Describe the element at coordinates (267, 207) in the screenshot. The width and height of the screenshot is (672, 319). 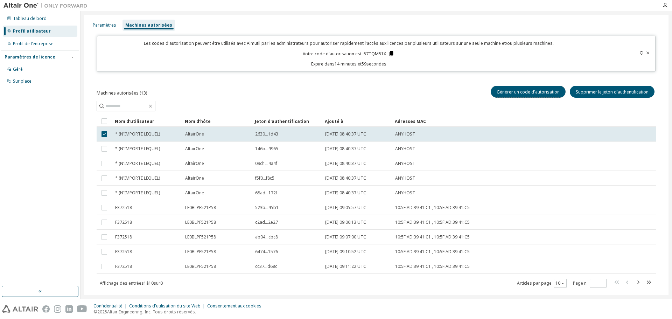
I see `font: 523b...95b1` at that location.